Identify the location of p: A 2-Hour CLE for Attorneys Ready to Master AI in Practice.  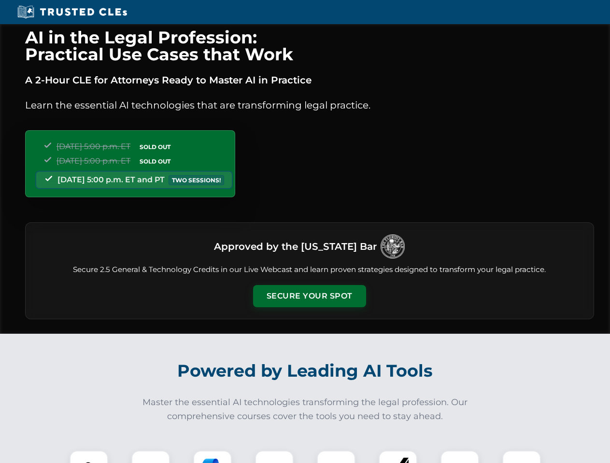
(309, 80).